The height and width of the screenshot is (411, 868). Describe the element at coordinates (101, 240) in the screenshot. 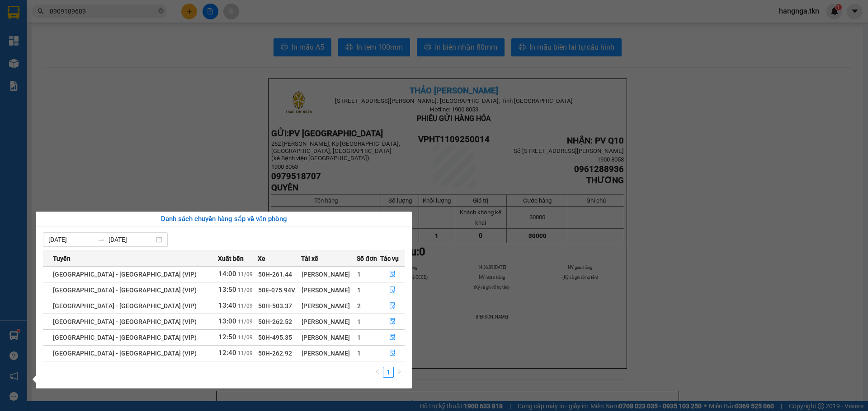

I see `span: to` at that location.